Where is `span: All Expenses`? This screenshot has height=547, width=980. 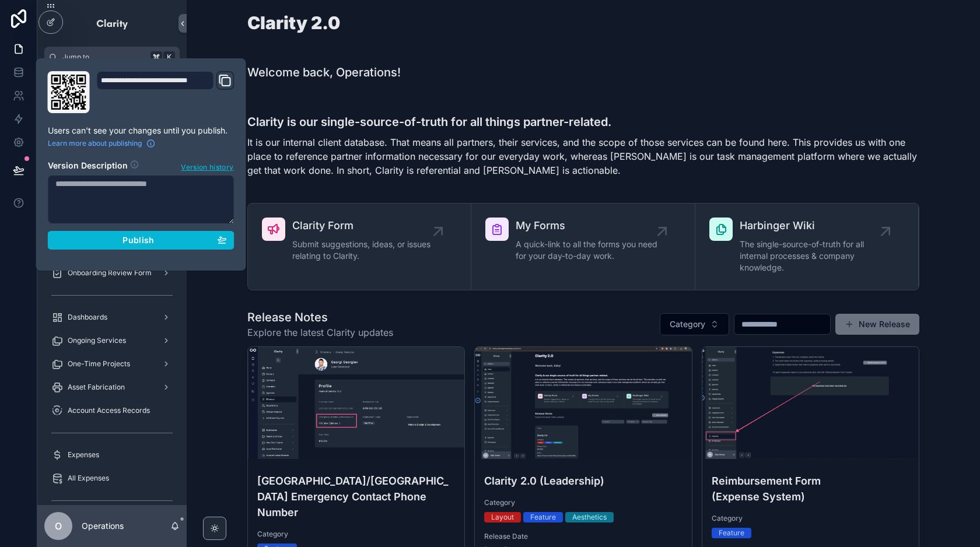
span: All Expenses is located at coordinates (88, 479).